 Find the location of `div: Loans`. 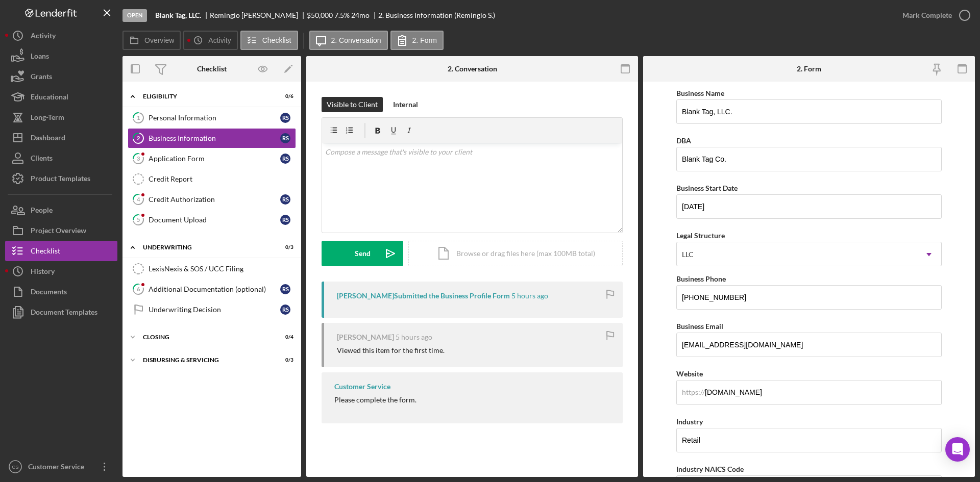

div: Loans is located at coordinates (40, 57).